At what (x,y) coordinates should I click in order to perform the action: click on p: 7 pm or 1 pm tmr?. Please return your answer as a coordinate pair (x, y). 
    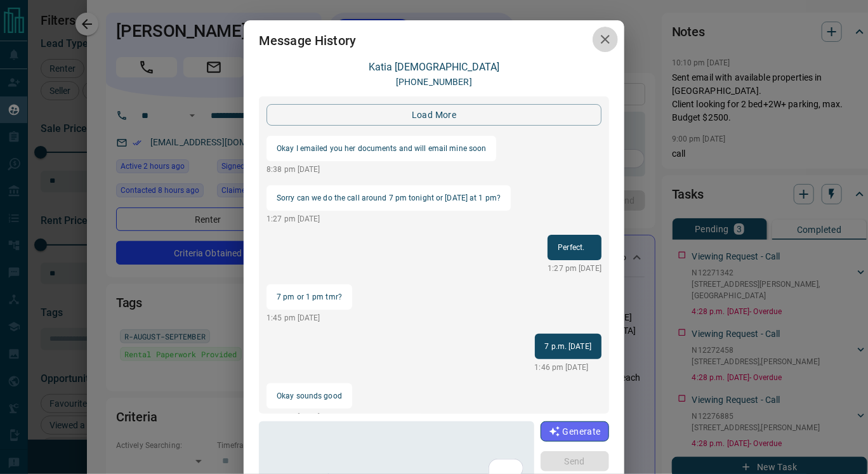
    Looking at the image, I should click on (309, 298).